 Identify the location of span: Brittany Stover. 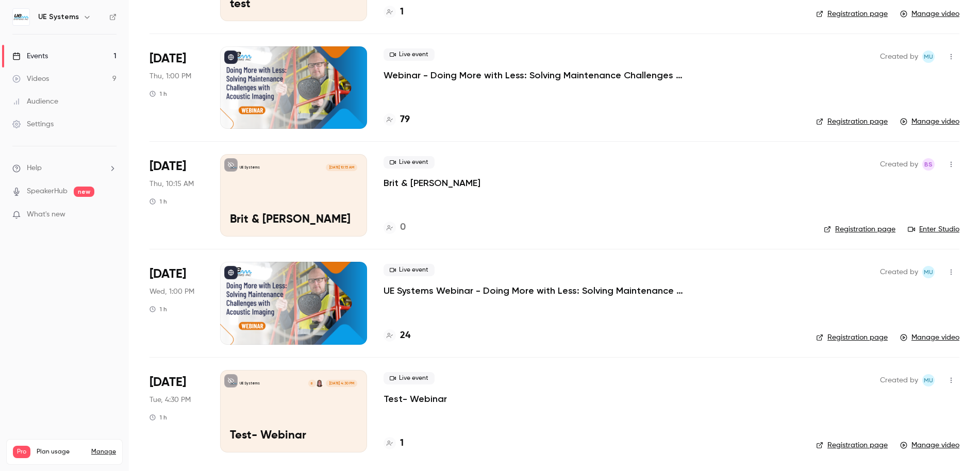
(929, 164).